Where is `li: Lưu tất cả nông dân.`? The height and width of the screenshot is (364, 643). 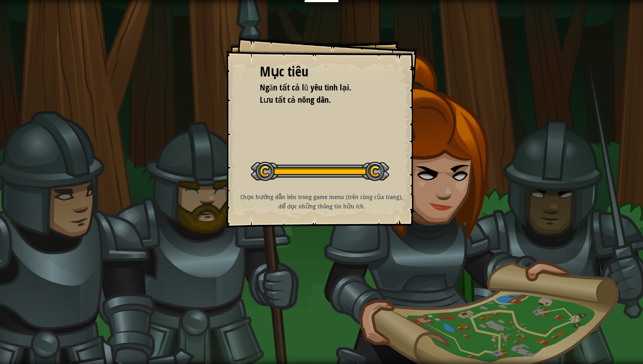 li: Lưu tất cả nông dân. is located at coordinates (315, 100).